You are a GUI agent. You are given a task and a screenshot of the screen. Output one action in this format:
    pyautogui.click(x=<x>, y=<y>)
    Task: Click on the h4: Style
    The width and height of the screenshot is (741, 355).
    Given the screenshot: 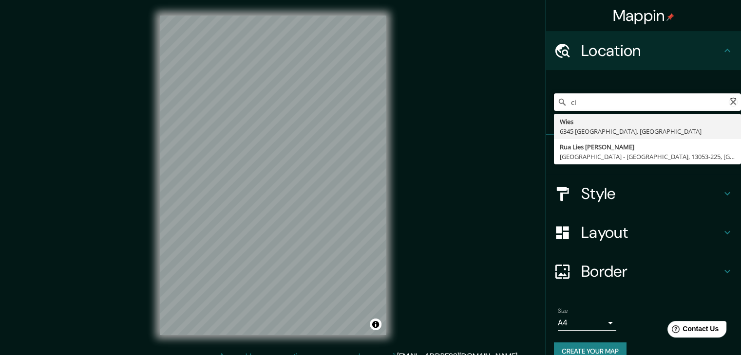 What is the action you would take?
    pyautogui.click(x=651, y=194)
    